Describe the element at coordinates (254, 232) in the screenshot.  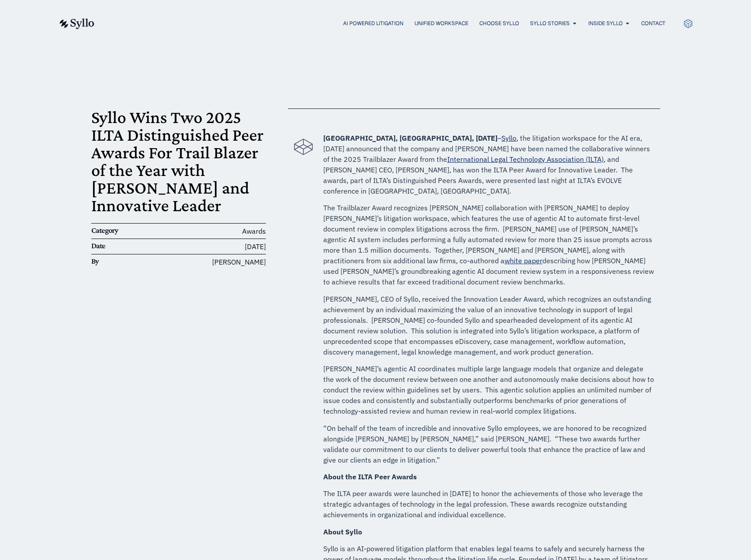
I see `span: Awards` at that location.